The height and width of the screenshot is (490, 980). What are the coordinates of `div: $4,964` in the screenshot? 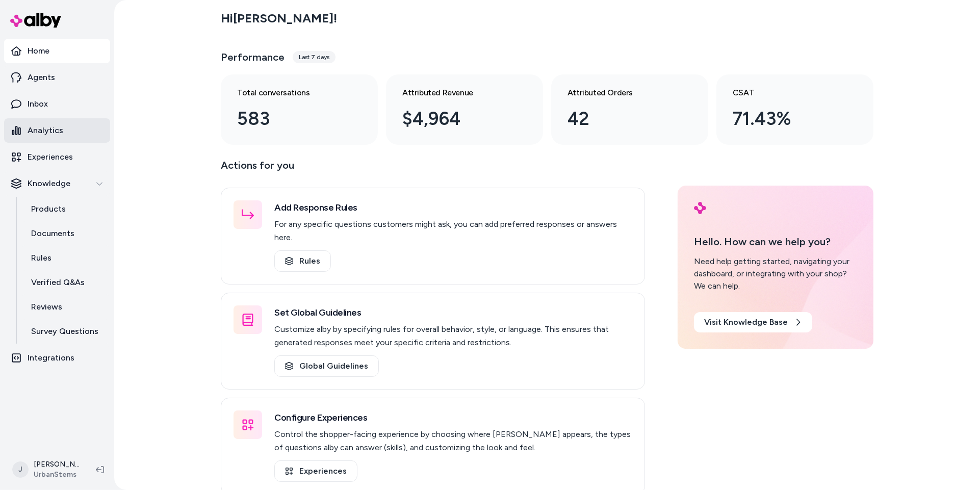 It's located at (456, 119).